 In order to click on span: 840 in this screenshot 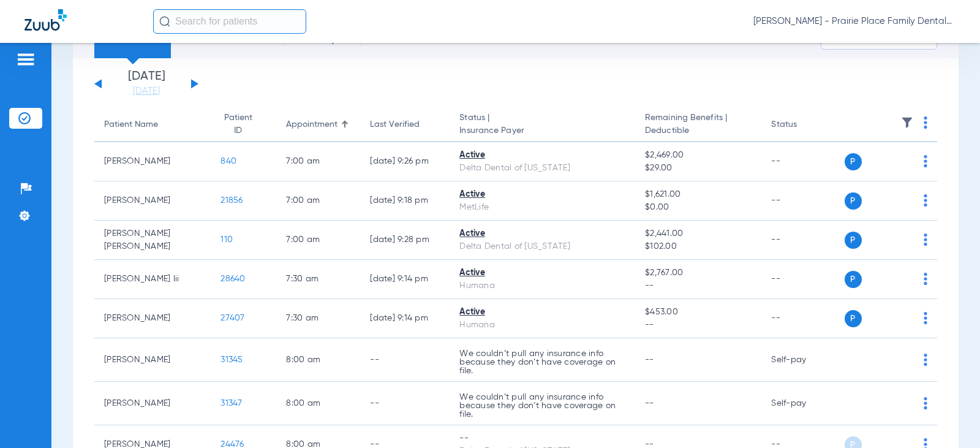, I will do `click(228, 161)`.